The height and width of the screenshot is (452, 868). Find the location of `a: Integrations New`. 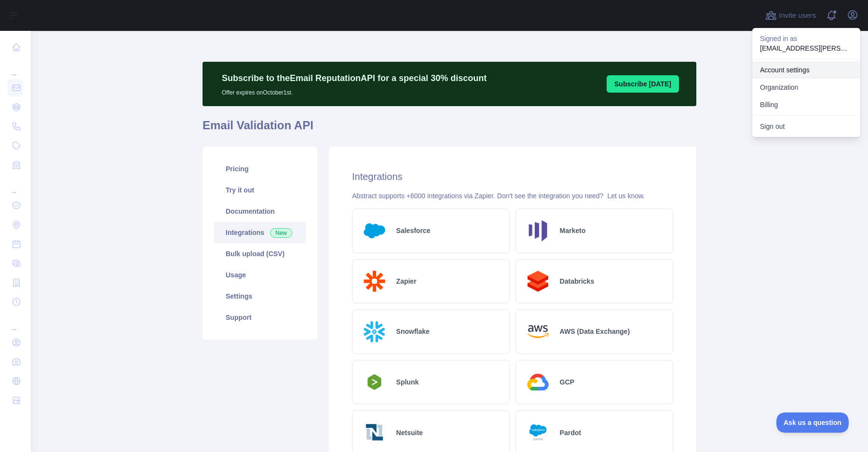

a: Integrations New is located at coordinates (260, 233).